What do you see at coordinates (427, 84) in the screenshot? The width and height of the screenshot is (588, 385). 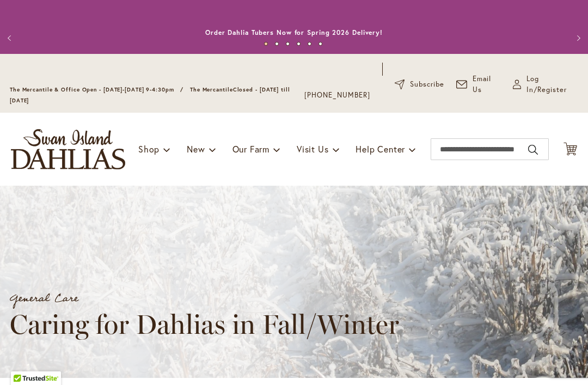 I see `span: Subscribe` at bounding box center [427, 84].